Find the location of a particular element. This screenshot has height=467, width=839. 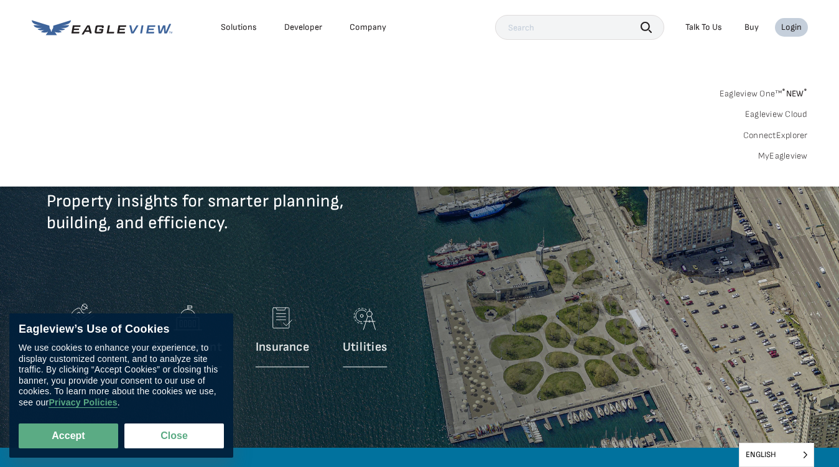

a: Government is located at coordinates (187, 337).